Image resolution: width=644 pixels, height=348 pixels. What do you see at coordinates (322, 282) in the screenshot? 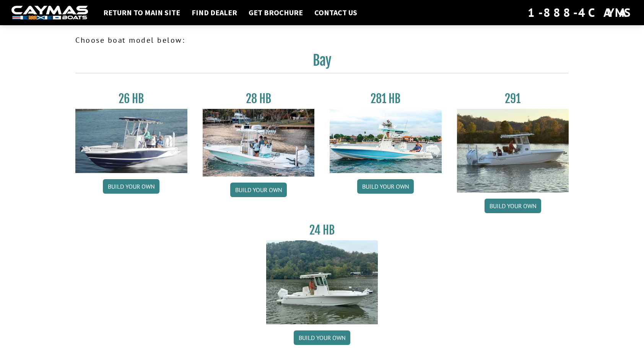
I see `img: 24_HB_thumbnail.jpg` at bounding box center [322, 282].